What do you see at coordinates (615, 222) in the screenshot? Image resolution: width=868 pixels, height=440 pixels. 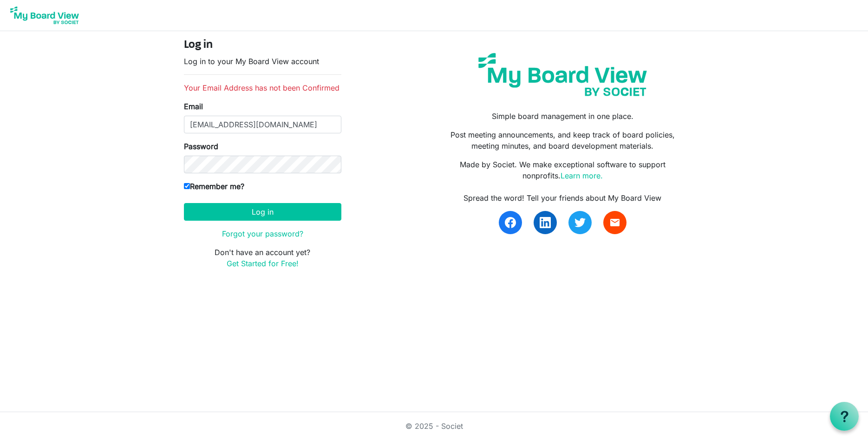 I see `a: email` at bounding box center [615, 222].